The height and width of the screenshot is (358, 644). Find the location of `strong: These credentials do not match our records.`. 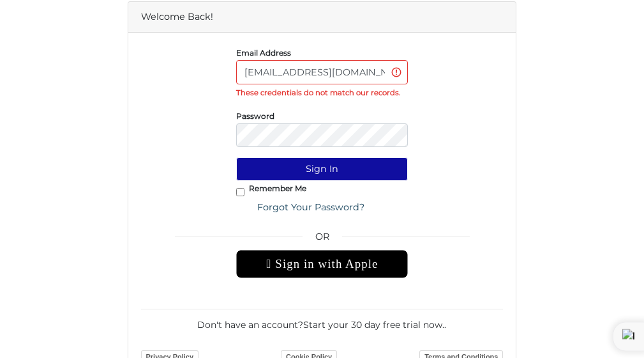

strong: These credentials do not match our records. is located at coordinates (318, 93).